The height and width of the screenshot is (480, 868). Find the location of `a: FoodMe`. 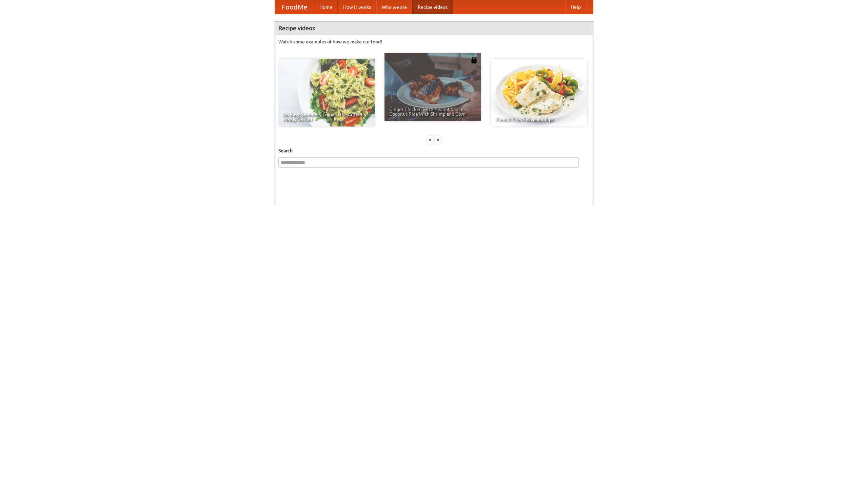

a: FoodMe is located at coordinates (294, 7).